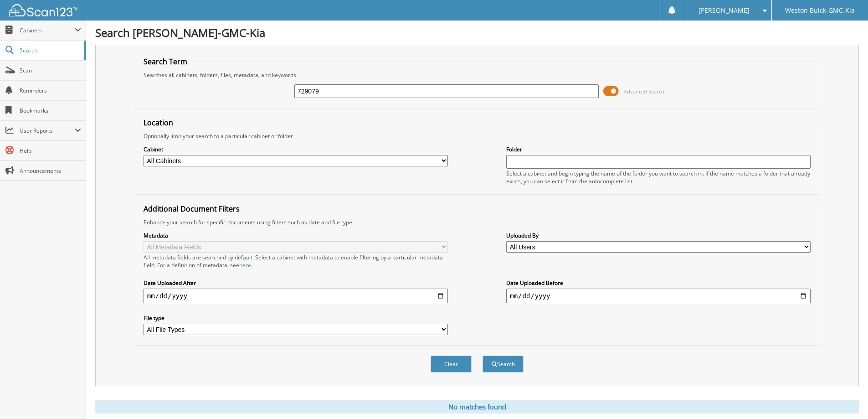 This screenshot has height=419, width=868. What do you see at coordinates (296, 296) in the screenshot?
I see `input: start` at bounding box center [296, 296].